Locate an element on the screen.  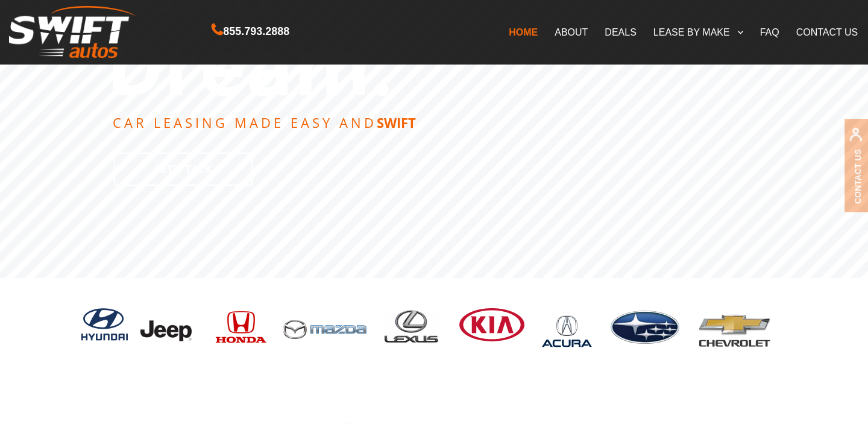
a: LEASE BY MAKE is located at coordinates (698, 32).